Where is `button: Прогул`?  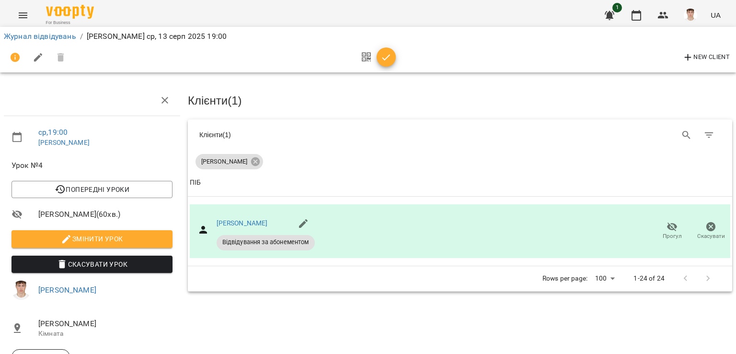
button: Прогул is located at coordinates (672, 231).